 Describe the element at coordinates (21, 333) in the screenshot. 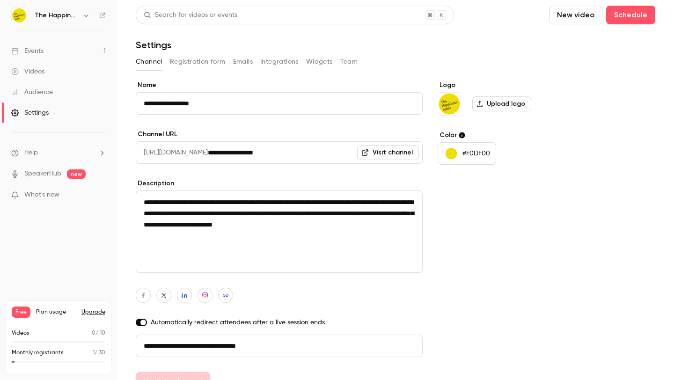

I see `p: Videos` at that location.